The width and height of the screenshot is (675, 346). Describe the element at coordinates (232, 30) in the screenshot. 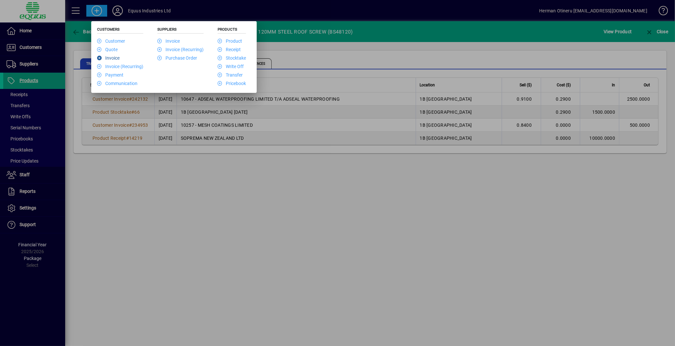

I see `h5: Products` at that location.